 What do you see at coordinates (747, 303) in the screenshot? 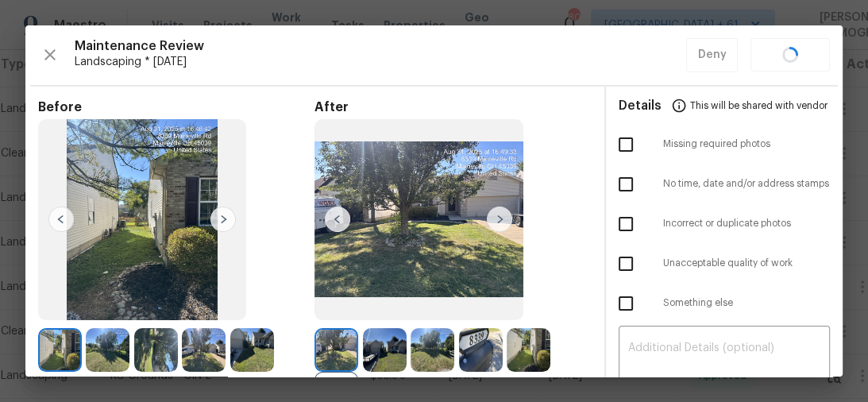
I see `span: Something else` at bounding box center [747, 303].